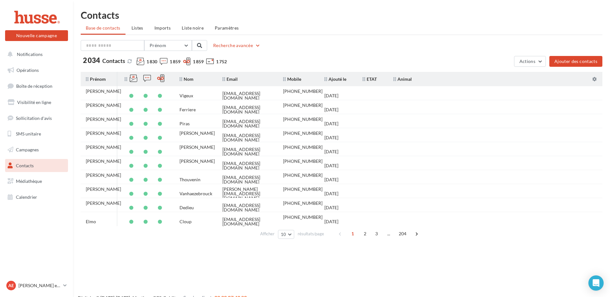 This screenshot has width=610, height=297. I want to click on span: Opérations, so click(28, 70).